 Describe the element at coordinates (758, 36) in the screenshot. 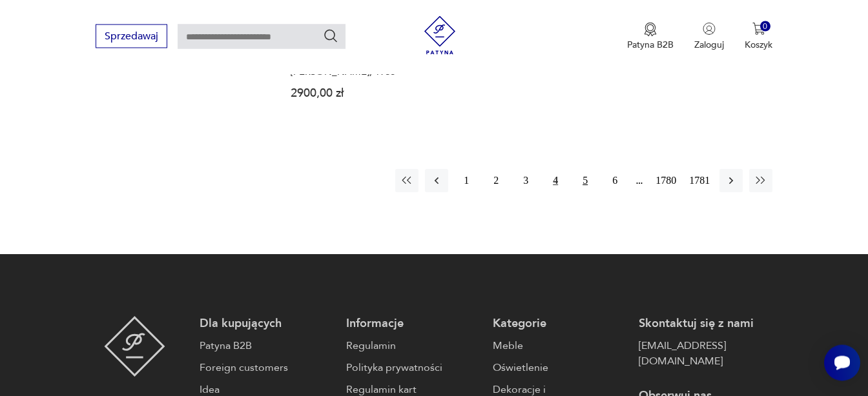

I see `button: 0Koszyk` at that location.